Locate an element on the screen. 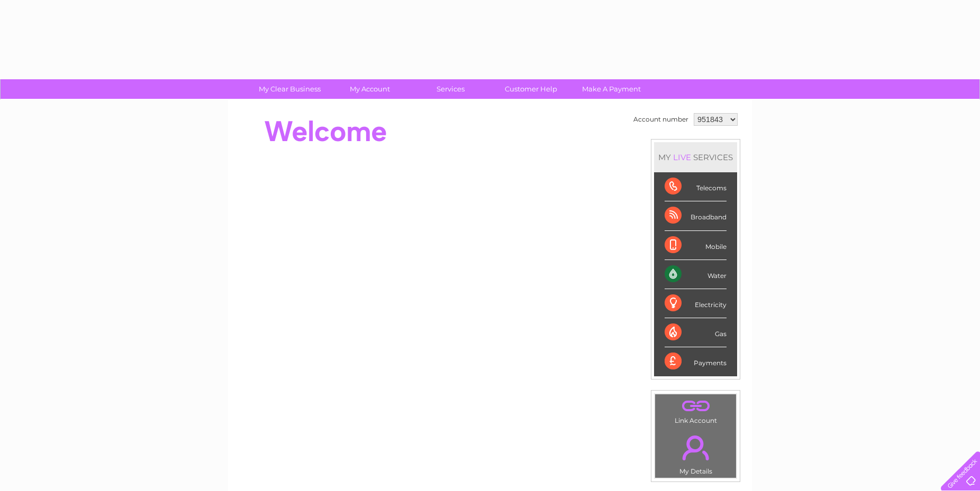 Image resolution: width=980 pixels, height=491 pixels. div: Water is located at coordinates (695, 274).